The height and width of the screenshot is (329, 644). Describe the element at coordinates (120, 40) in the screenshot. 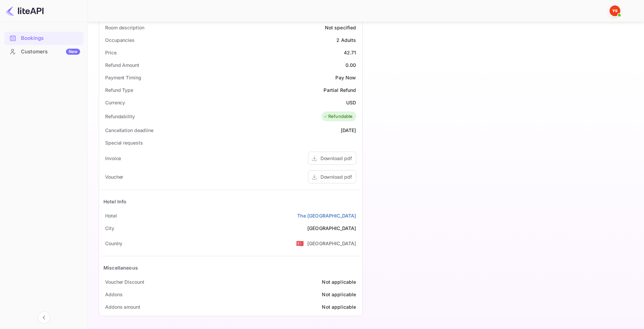

I see `div: Occupancies` at that location.